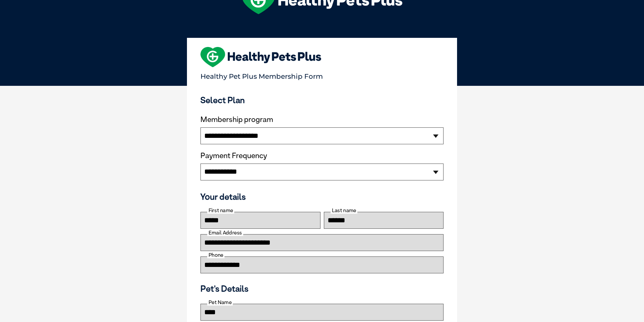 The image size is (644, 322). Describe the element at coordinates (234, 156) in the screenshot. I see `label: Payment Frequency` at that location.